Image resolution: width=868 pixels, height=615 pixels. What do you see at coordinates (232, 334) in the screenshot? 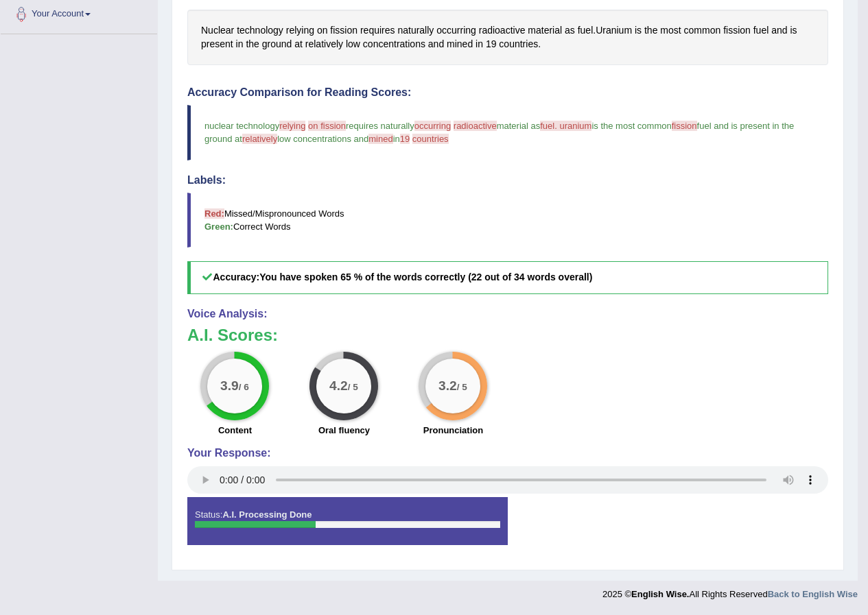
I see `b: A.I. Scores:` at bounding box center [232, 334].